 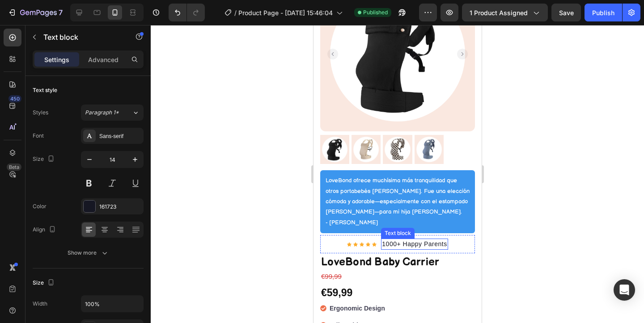 I want to click on div: €59,99, so click(x=84, y=268).